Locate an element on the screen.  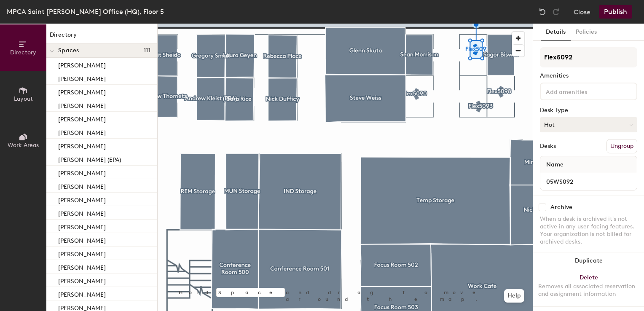
span: Directory is located at coordinates (23, 52).